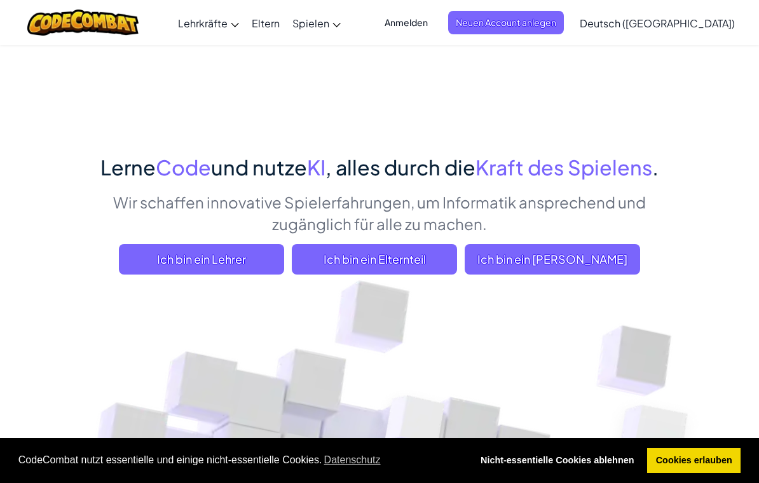 This screenshot has height=483, width=759. I want to click on span: KI, so click(316, 167).